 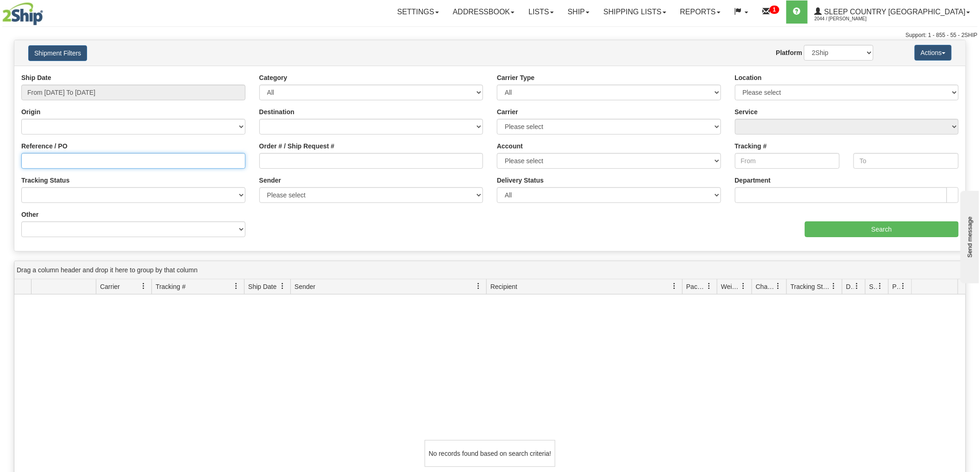 What do you see at coordinates (857, 286) in the screenshot?
I see `a: Delivery Status filter column settings` at bounding box center [857, 286].